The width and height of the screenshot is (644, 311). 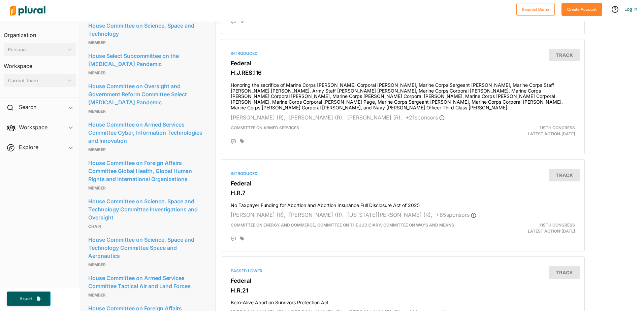 I want to click on h3: H.R.21, so click(x=402, y=290).